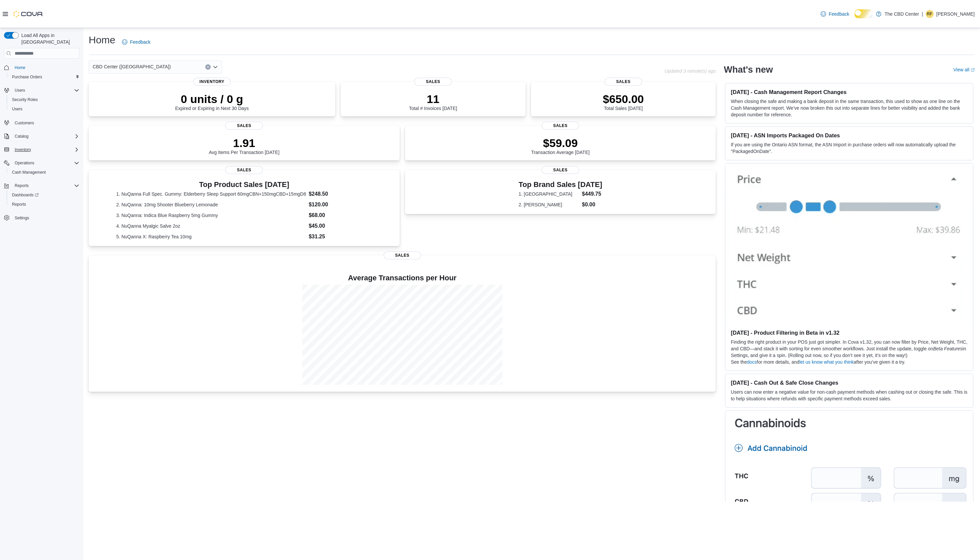  I want to click on img: Cova, so click(28, 14).